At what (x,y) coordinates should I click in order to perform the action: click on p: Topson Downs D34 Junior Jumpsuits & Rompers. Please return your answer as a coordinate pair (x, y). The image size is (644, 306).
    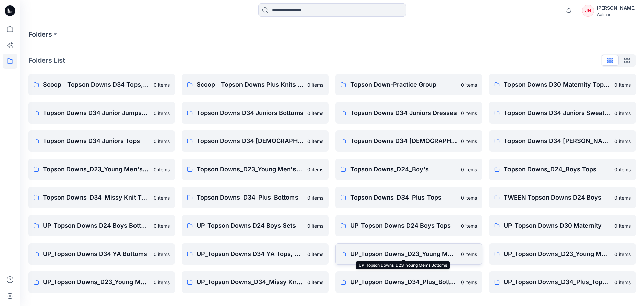
    Looking at the image, I should click on (96, 113).